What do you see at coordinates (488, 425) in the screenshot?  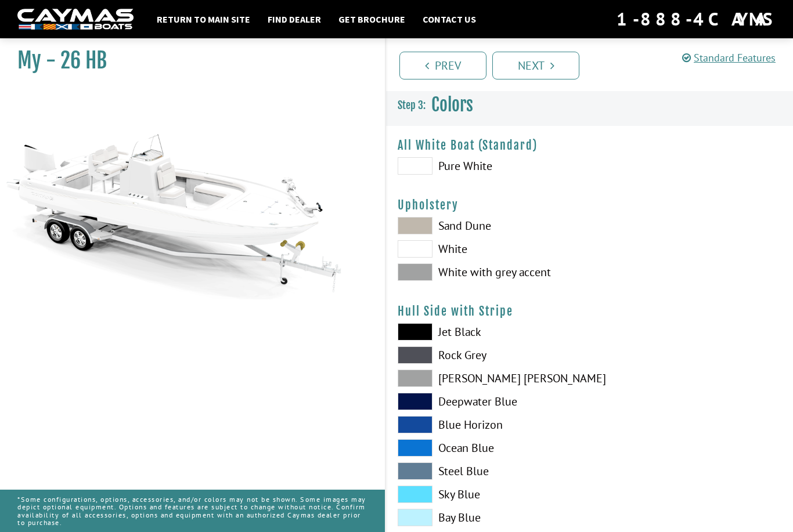 I see `label: Blue Horizon` at bounding box center [488, 425].